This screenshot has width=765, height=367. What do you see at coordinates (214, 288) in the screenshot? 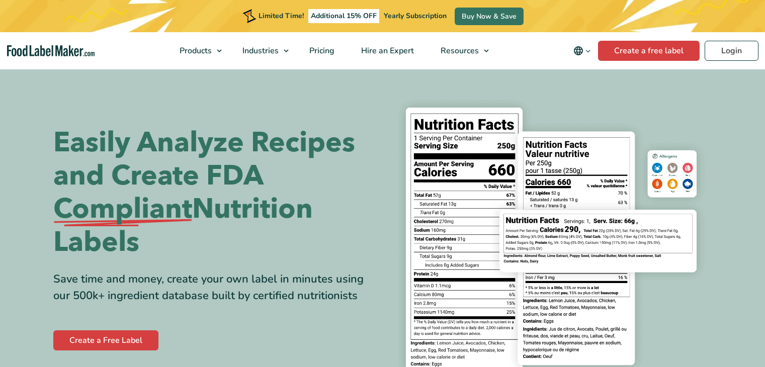
I see `div: Save time and money, create your own label in minutes using our 500k+ ingredient database built b...` at bounding box center [214, 288].